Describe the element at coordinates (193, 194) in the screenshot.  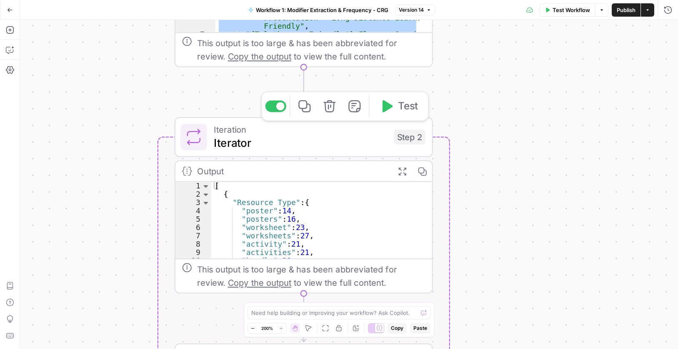
I see `div: 2` at that location.